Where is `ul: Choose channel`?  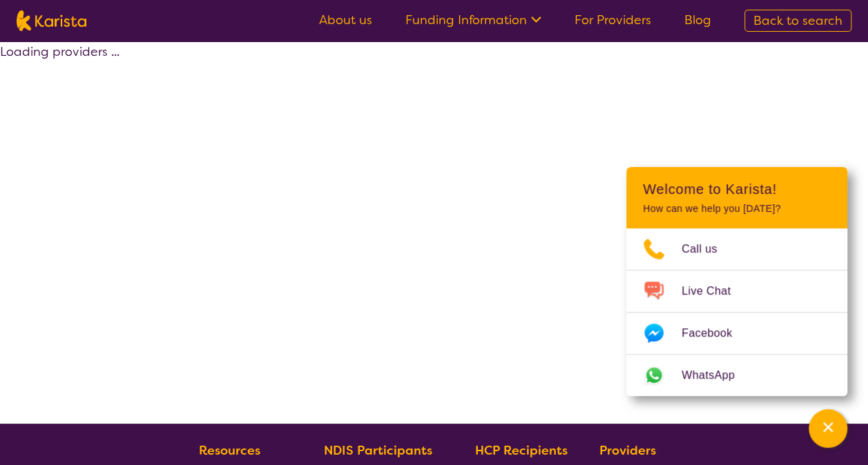 ul: Choose channel is located at coordinates (737, 312).